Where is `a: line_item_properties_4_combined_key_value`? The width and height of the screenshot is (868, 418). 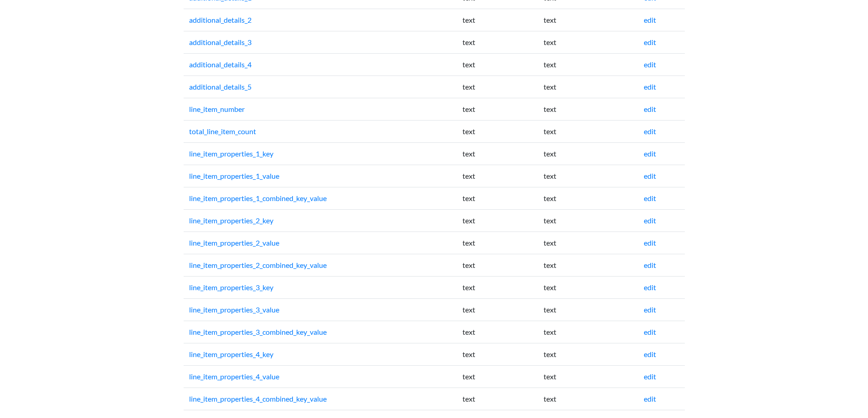
a: line_item_properties_4_combined_key_value is located at coordinates (258, 399).